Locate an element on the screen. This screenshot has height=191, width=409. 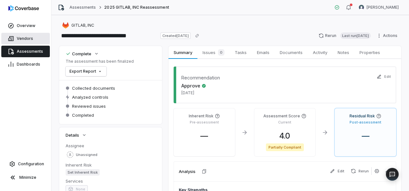
dt: Recommendation is located at coordinates (201, 78).